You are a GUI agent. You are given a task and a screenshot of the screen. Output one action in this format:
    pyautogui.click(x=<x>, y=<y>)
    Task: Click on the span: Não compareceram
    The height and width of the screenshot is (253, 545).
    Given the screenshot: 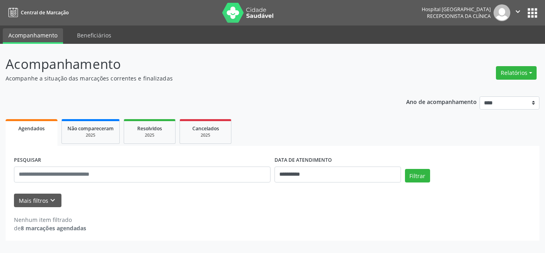 What is the action you would take?
    pyautogui.click(x=91, y=128)
    